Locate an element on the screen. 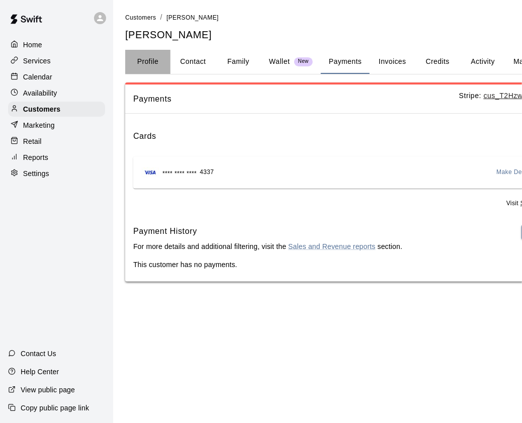 This screenshot has height=423, width=522. a: Marketing is located at coordinates (56, 125).